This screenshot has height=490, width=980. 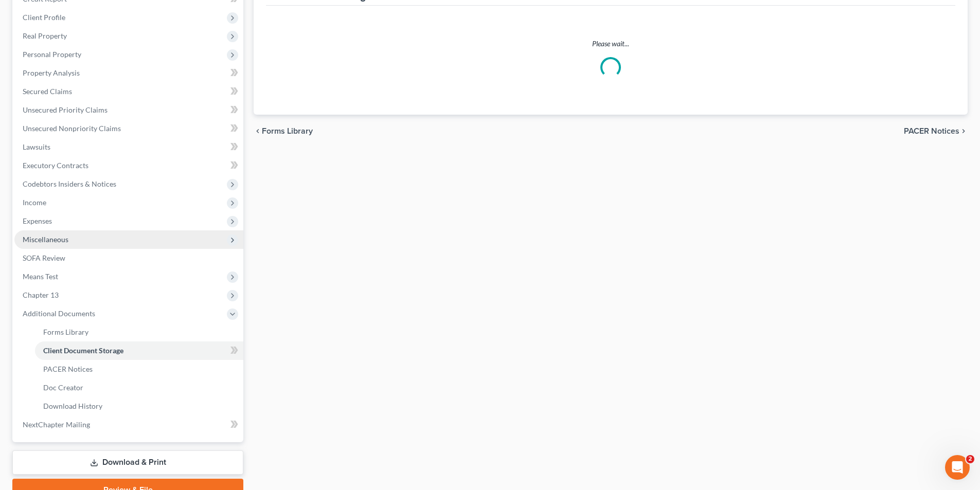 I want to click on i: chevron_right, so click(x=964, y=131).